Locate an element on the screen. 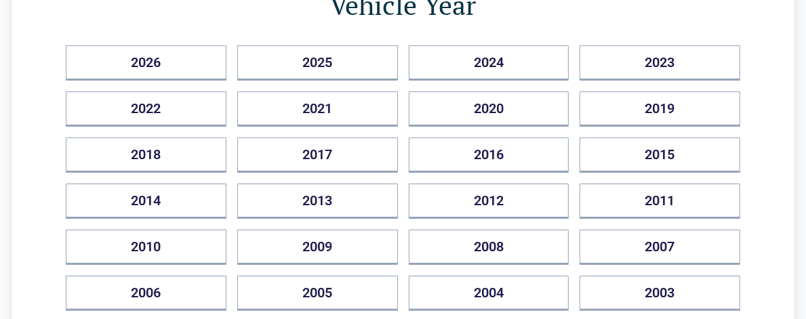  button: 2016 is located at coordinates (489, 155).